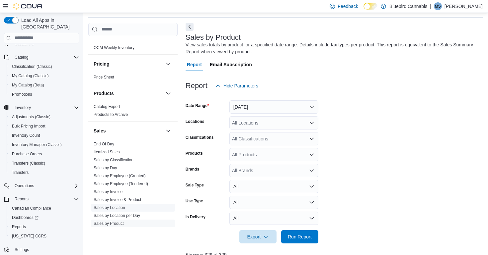 Image resolution: width=488 pixels, height=255 pixels. What do you see at coordinates (44, 136) in the screenshot?
I see `button: Inventory Count` at bounding box center [44, 136].